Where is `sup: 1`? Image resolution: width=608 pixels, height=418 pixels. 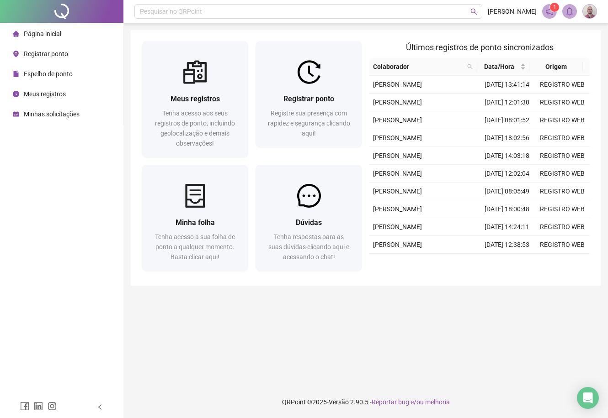
sup: 1 is located at coordinates (554, 7).